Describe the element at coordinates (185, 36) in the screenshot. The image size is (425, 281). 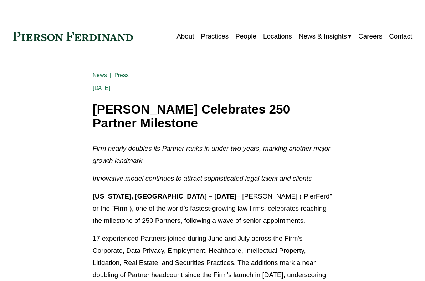
I see `a: About` at that location.